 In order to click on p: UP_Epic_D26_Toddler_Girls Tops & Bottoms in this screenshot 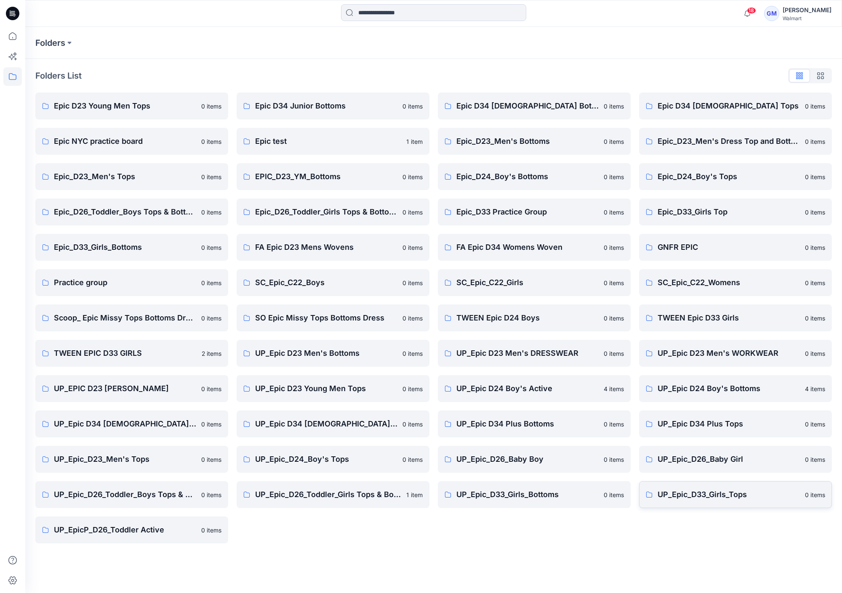, I will do `click(328, 495)`.